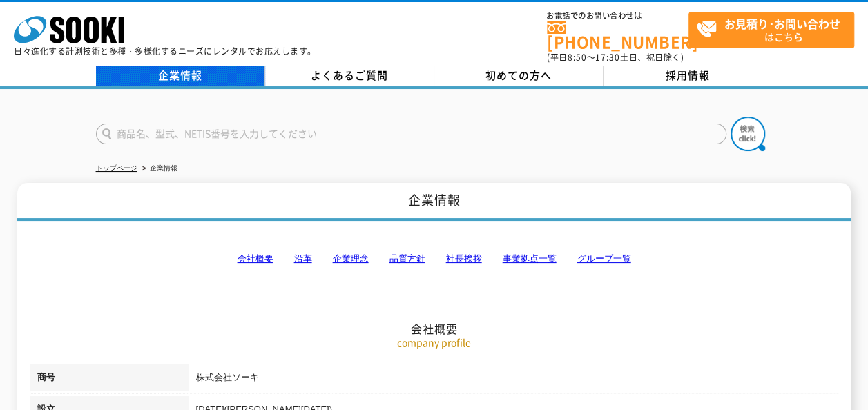  I want to click on span: 17:30, so click(607, 58).